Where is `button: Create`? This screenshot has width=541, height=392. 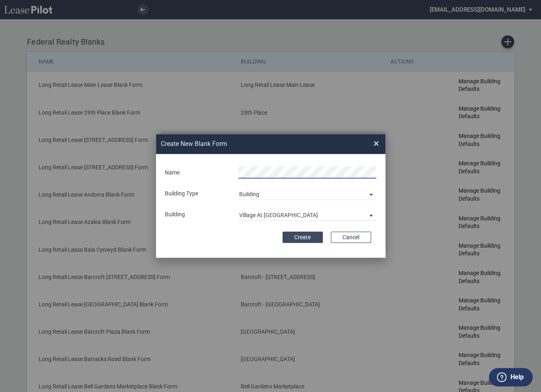 button: Create is located at coordinates (303, 237).